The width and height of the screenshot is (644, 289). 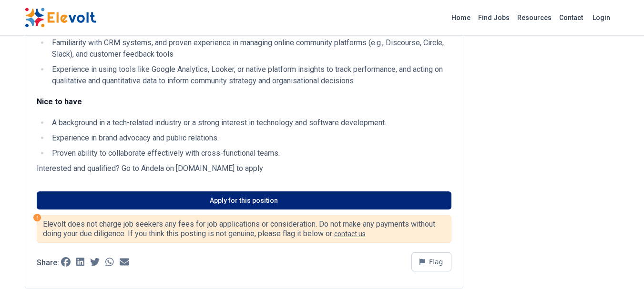 What do you see at coordinates (250, 76) in the screenshot?
I see `li: Experience in using tools like Google Analytics, Looker, or native platform insights to track per...` at bounding box center [250, 76].